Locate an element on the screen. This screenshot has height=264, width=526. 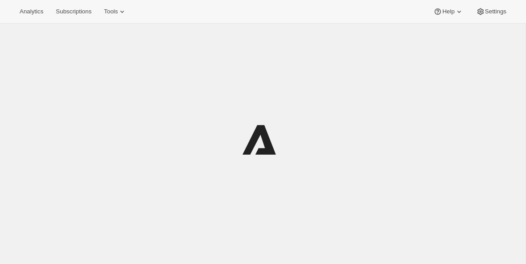
span: Analytics is located at coordinates (31, 12).